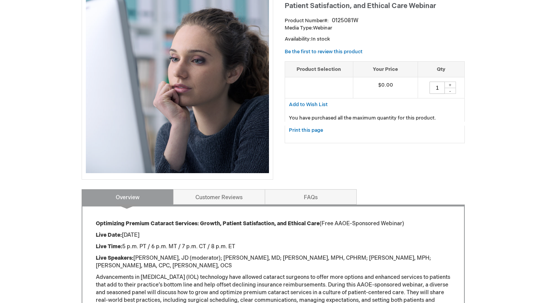 This screenshot has height=303, width=546. What do you see at coordinates (273, 247) in the screenshot?
I see `p: 5 p.m. PT / 6 p.m. MT / 7 p.m. CT / 8 p.m. ET` at bounding box center [273, 247].